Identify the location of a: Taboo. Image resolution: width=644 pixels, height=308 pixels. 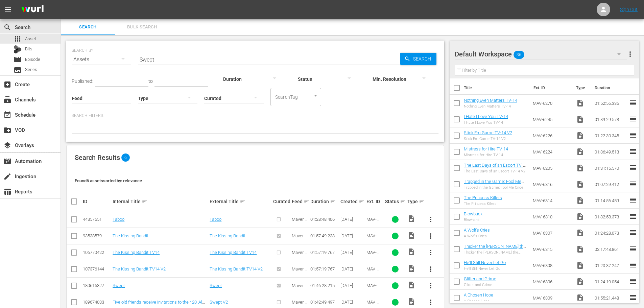
(216, 219).